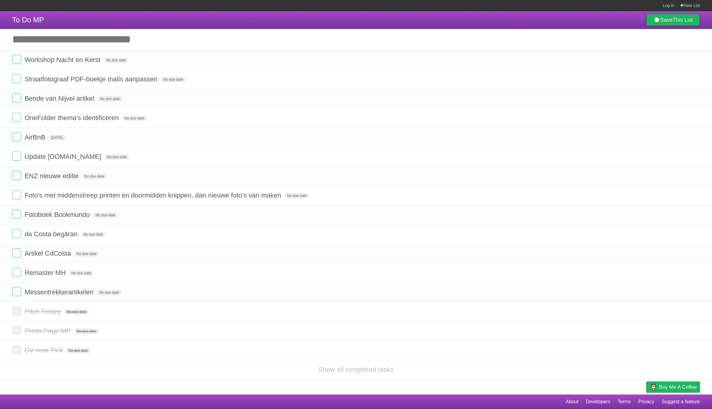 The height and width of the screenshot is (409, 712). What do you see at coordinates (673, 387) in the screenshot?
I see `a: Buy me a coffee` at bounding box center [673, 387].